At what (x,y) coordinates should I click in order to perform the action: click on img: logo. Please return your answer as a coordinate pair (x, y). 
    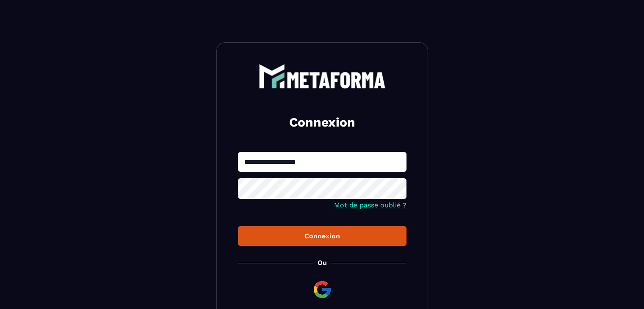
    Looking at the image, I should click on (322, 76).